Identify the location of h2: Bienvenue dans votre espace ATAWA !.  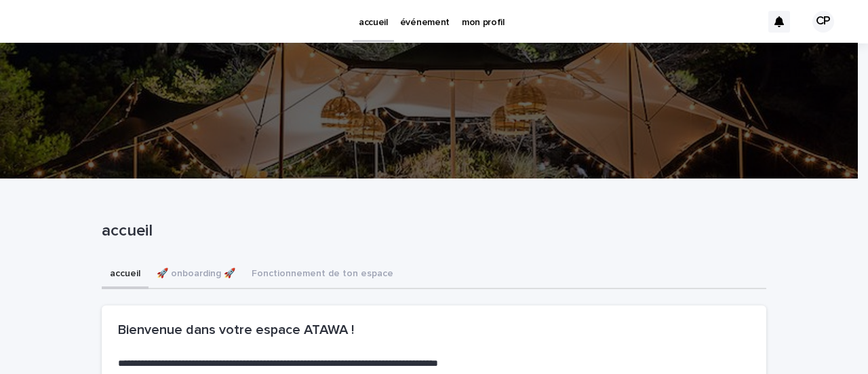
(434, 330).